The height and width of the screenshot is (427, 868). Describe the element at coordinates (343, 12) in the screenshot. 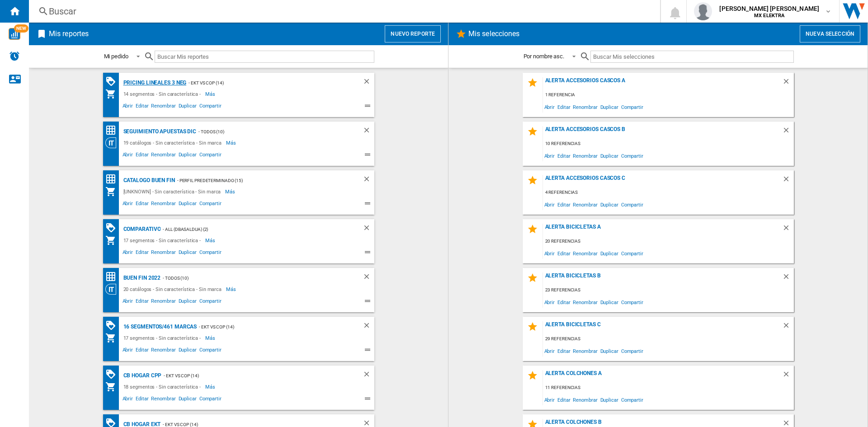

I see `div: Buscar` at that location.